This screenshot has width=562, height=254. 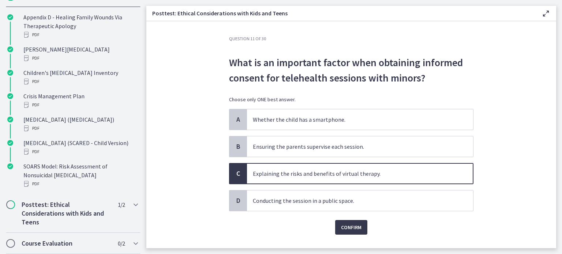 I want to click on span: B, so click(x=238, y=147).